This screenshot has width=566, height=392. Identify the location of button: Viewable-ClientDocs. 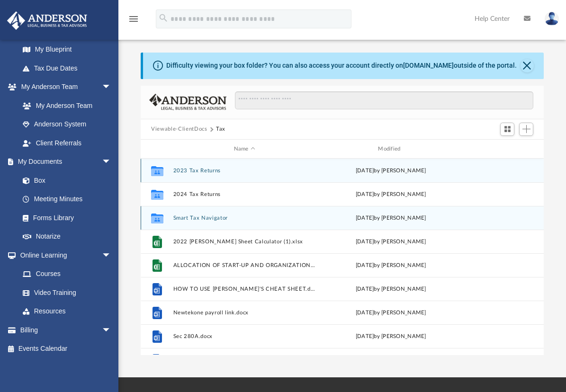
(179, 130).